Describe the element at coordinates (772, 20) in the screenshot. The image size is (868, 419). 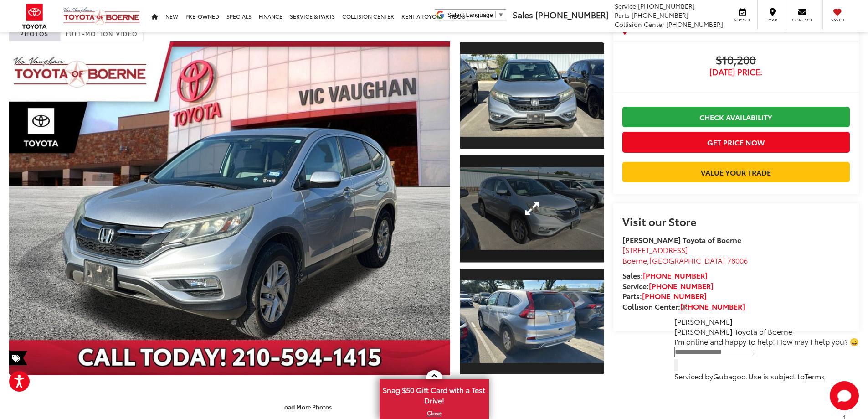
I see `span: Map` at that location.